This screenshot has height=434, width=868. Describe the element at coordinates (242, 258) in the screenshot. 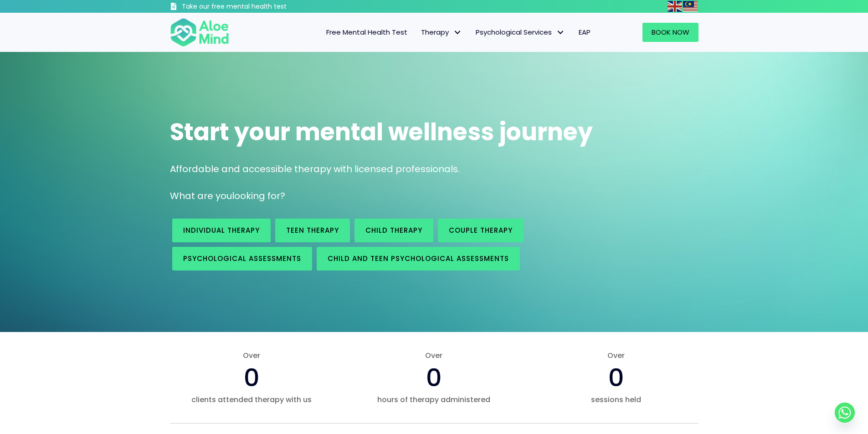

I see `a: Psychological assessments` at that location.